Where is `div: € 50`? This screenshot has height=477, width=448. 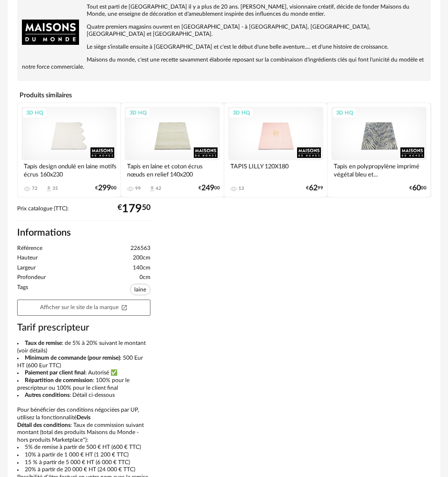 div: € 50 is located at coordinates (134, 209).